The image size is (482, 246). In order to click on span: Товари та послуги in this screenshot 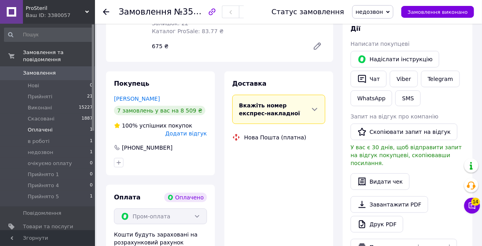, I will do `click(48, 227)`.